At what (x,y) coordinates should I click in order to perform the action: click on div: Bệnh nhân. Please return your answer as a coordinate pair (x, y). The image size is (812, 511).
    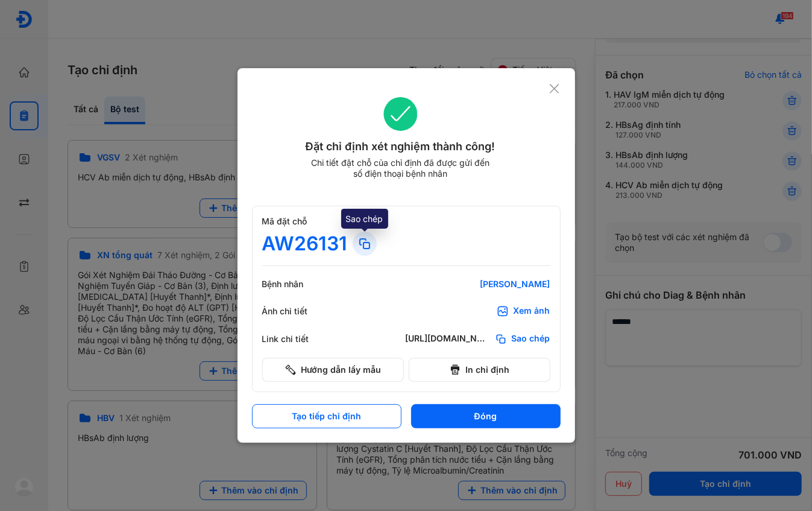
    Looking at the image, I should click on (299, 284).